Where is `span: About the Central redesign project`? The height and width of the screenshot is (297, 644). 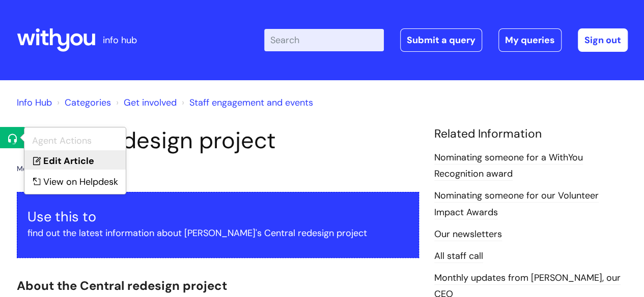 span: About the Central redesign project is located at coordinates (122, 286).